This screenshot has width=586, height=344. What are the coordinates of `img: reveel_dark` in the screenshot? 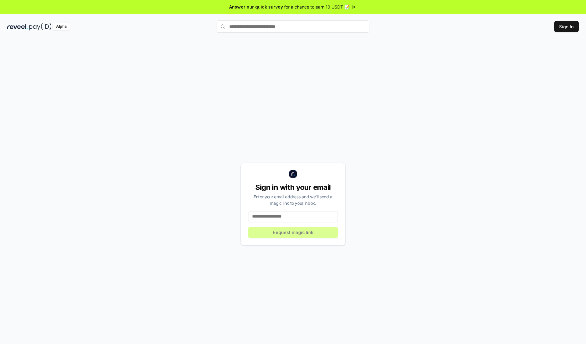 It's located at (17, 27).